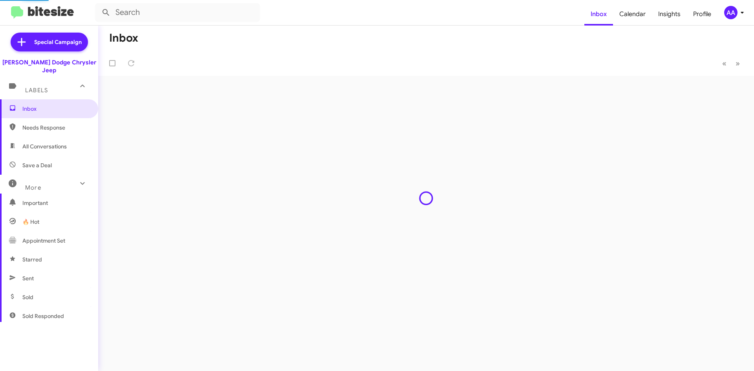 The height and width of the screenshot is (371, 754). What do you see at coordinates (56, 128) in the screenshot?
I see `span: Needs Response` at bounding box center [56, 128].